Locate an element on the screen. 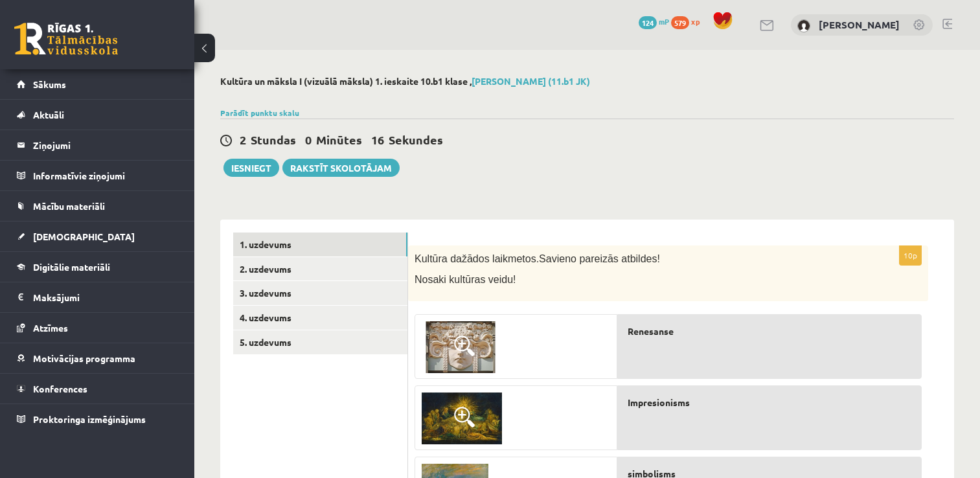  a: Rakstīt skolotājam is located at coordinates (340, 168).